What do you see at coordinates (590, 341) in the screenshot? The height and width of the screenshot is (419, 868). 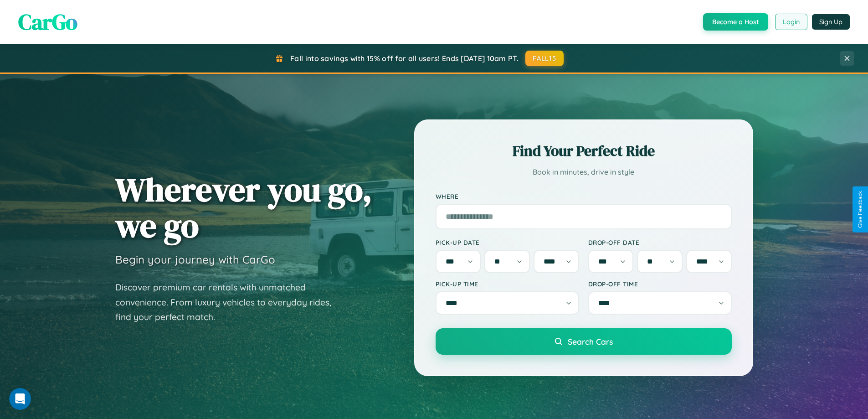 I see `span: Search Cars` at bounding box center [590, 341].